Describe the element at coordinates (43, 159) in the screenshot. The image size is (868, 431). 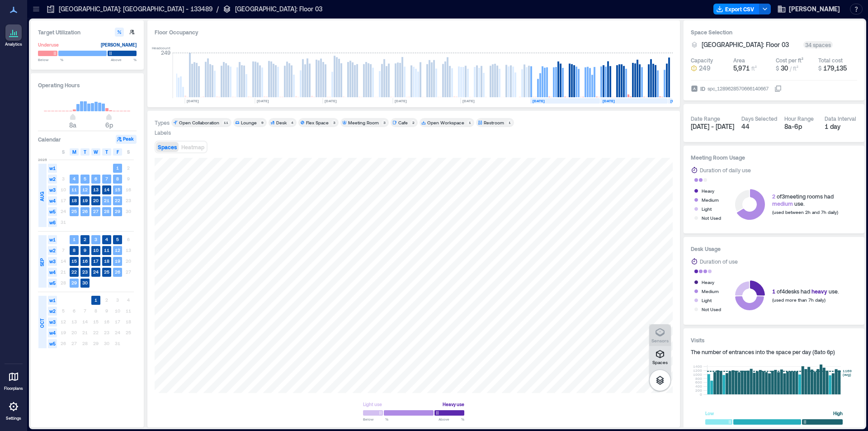
I see `span: 2025` at that location.